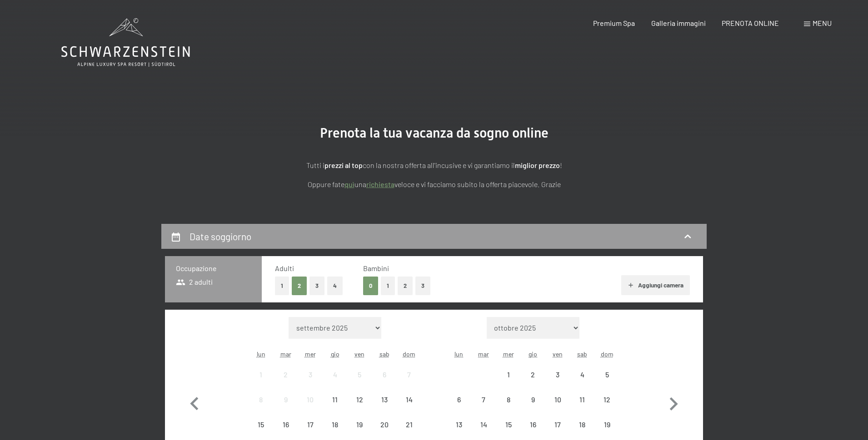 The width and height of the screenshot is (868, 440). I want to click on div: 6, so click(459, 408).